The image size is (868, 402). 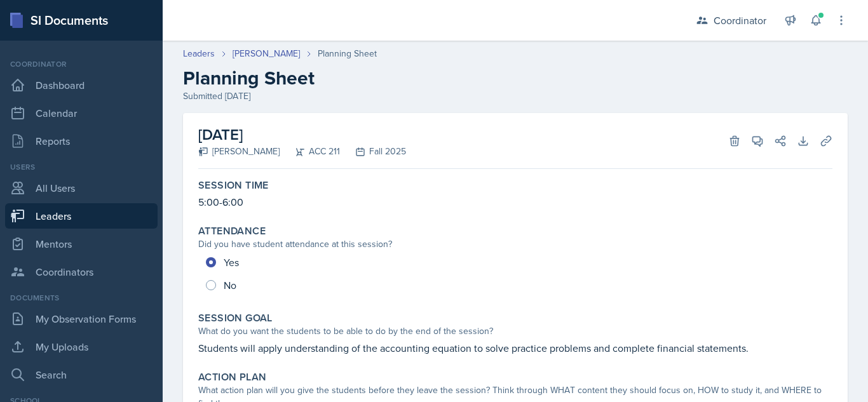 What do you see at coordinates (309, 151) in the screenshot?
I see `div: ACC 211` at bounding box center [309, 151].